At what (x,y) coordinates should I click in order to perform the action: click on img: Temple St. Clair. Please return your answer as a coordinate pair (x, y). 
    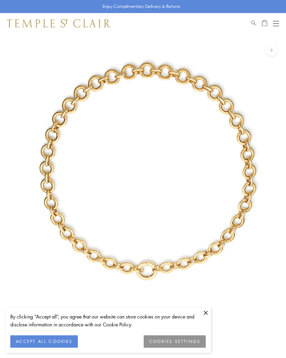
    Looking at the image, I should click on (59, 23).